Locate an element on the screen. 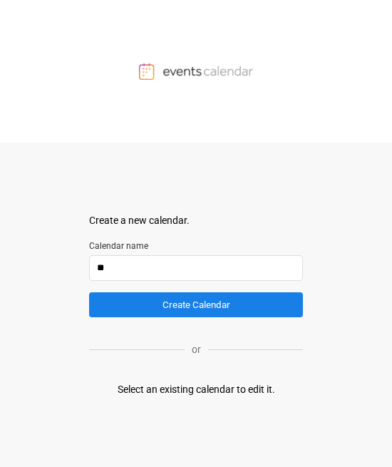  button: Create Calendar is located at coordinates (196, 304).